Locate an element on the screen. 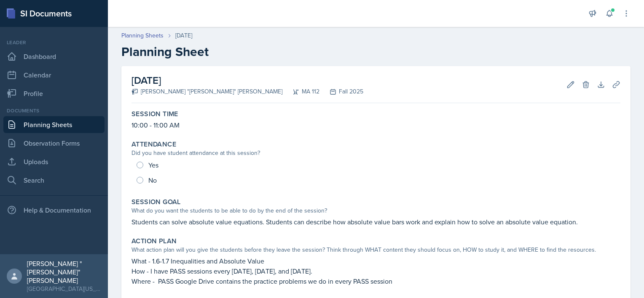 This screenshot has width=644, height=298. p: 10:00 - 11:00 AM is located at coordinates (376, 125).